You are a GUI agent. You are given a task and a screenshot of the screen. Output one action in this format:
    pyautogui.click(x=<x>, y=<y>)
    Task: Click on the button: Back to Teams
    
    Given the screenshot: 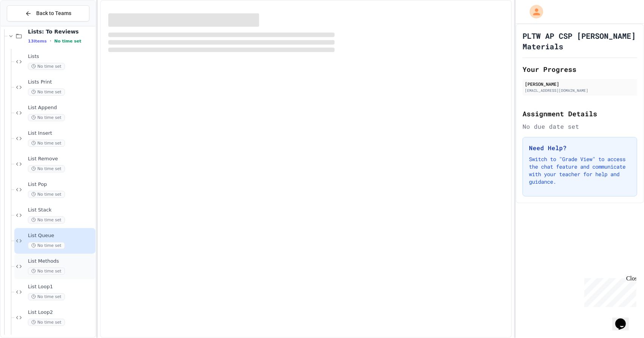 What is the action you would take?
    pyautogui.click(x=48, y=13)
    